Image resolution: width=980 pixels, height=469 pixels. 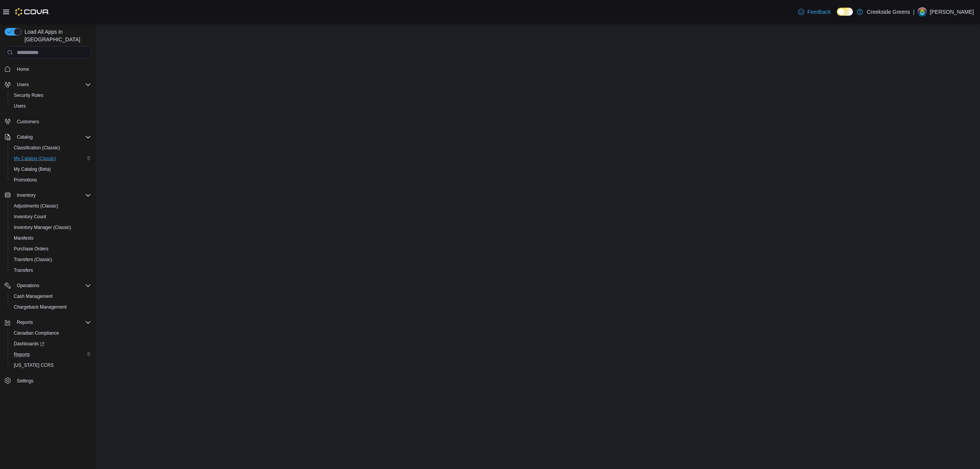 I want to click on a: My Catalog (Beta), so click(x=32, y=169).